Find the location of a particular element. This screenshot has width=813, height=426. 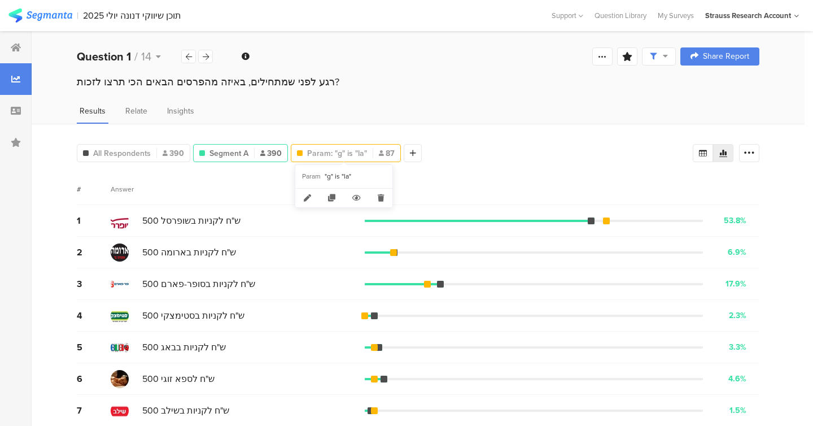

div: Strauss Research Account is located at coordinates (748, 15).